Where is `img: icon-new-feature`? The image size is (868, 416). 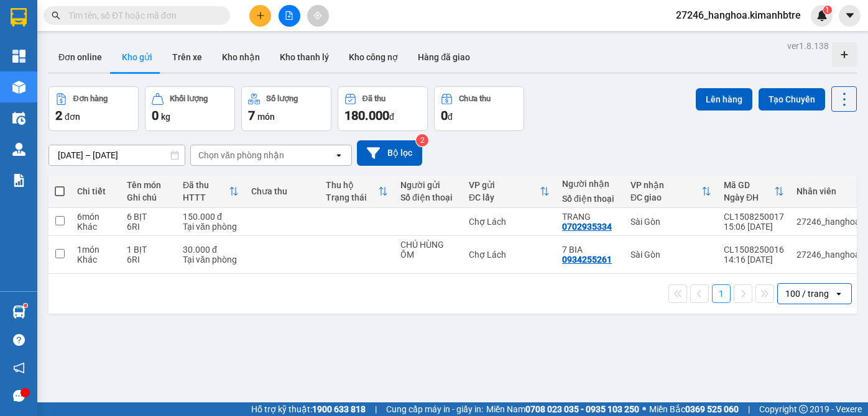
img: icon-new-feature is located at coordinates (822, 15).